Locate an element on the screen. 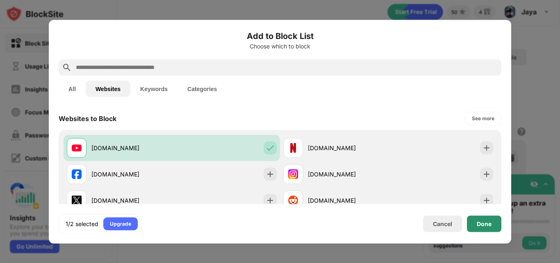 The width and height of the screenshot is (560, 263). h6: Add to Block List is located at coordinates (280, 36).